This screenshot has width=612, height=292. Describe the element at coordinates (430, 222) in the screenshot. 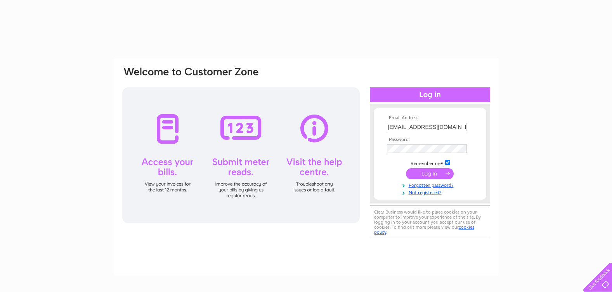

I see `div: Clear Business would like to place cookies on your computer to improve your experience of the sit...` at that location.